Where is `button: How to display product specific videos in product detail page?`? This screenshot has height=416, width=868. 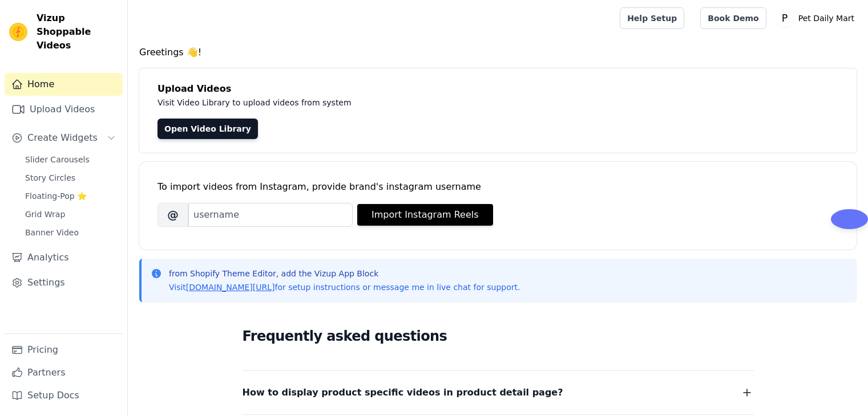 button: How to display product specific videos in product detail page? is located at coordinates (498, 393).